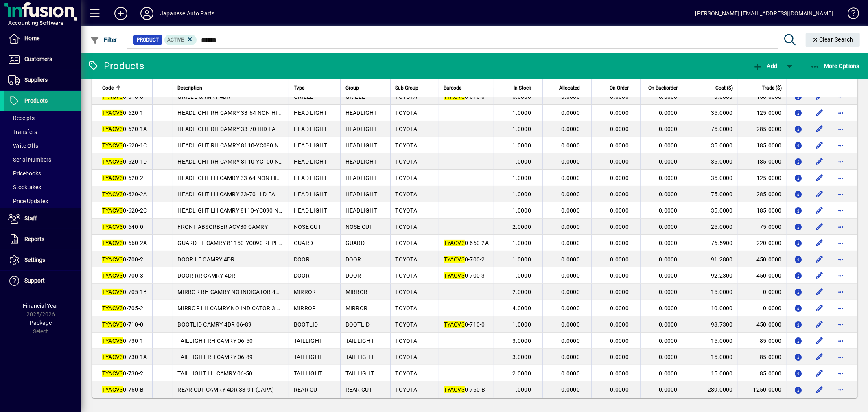  Describe the element at coordinates (124, 129) in the screenshot. I see `span: 0-620-1A` at that location.